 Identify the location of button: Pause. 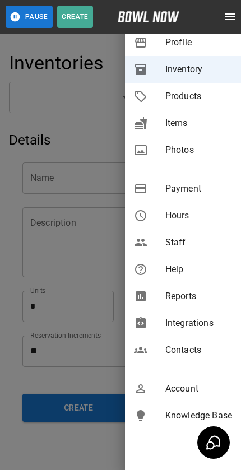
(29, 17).